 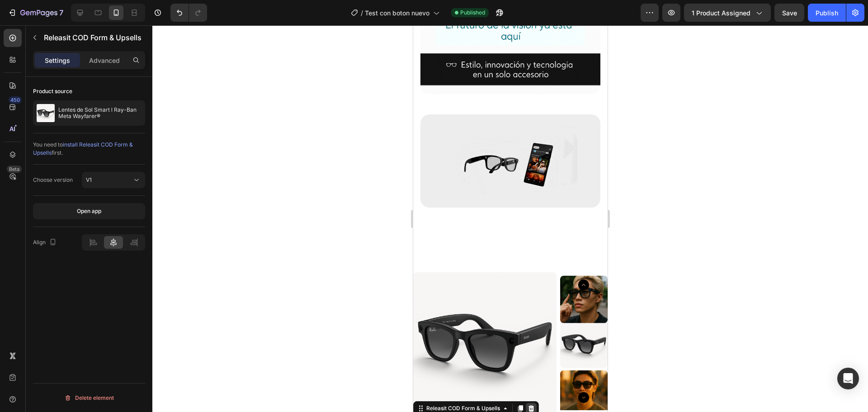 What do you see at coordinates (189, 13) in the screenshot?
I see `div: Undo/Redo` at bounding box center [189, 13].